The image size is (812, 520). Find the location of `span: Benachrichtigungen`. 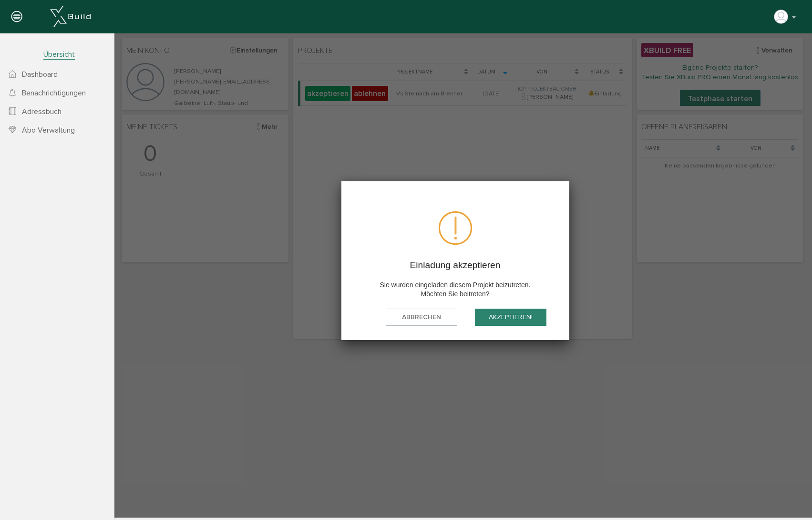

span: Benachrichtigungen is located at coordinates (53, 93).